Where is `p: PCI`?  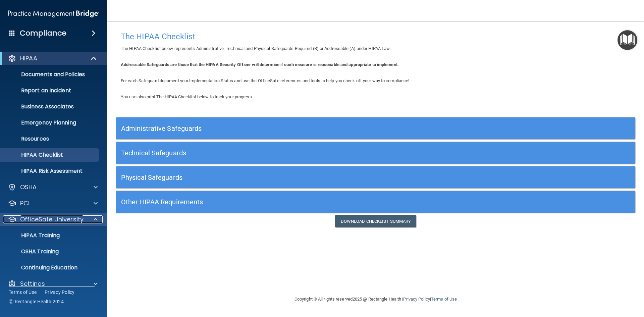 p: PCI is located at coordinates (25, 203).